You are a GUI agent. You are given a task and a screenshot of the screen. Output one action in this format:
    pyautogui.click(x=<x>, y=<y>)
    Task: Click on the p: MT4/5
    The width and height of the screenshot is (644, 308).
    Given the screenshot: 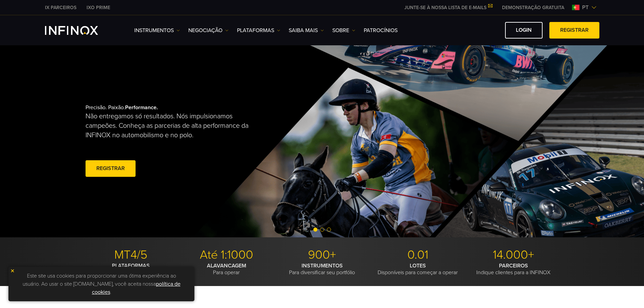 What is the action you would take?
    pyautogui.click(x=131, y=255)
    